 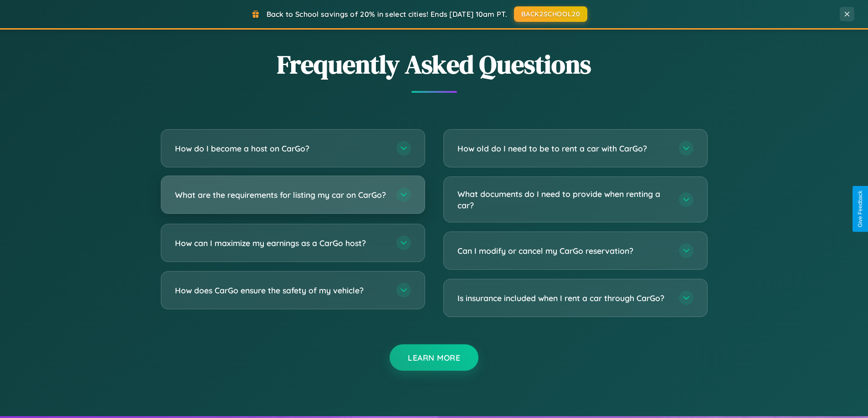 I want to click on h3: How old do I need to be to rent a car with CarGo?, so click(x=564, y=148).